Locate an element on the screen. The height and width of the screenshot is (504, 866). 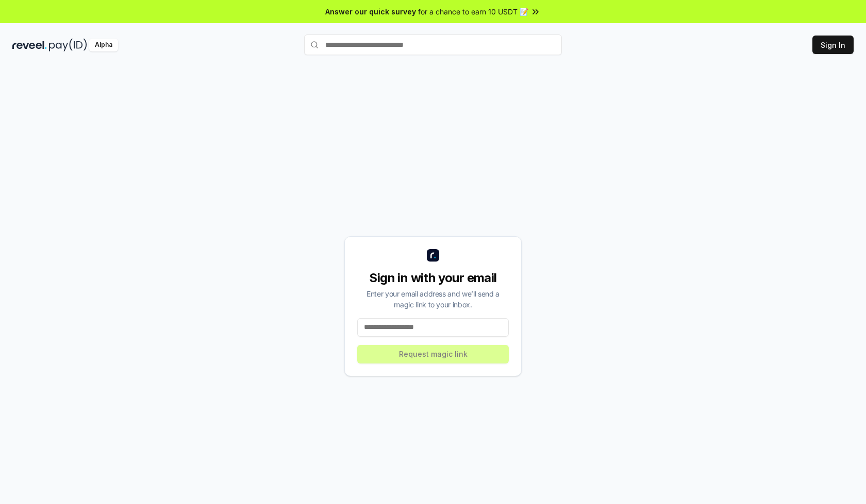
span: Answer our quick survey is located at coordinates (370, 11).